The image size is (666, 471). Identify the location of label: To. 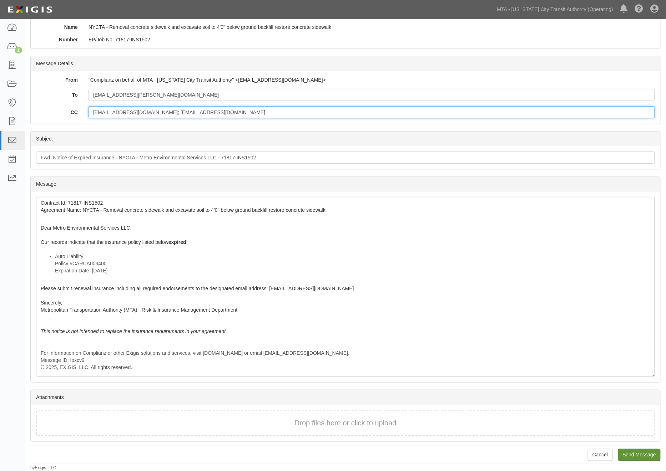
(57, 93).